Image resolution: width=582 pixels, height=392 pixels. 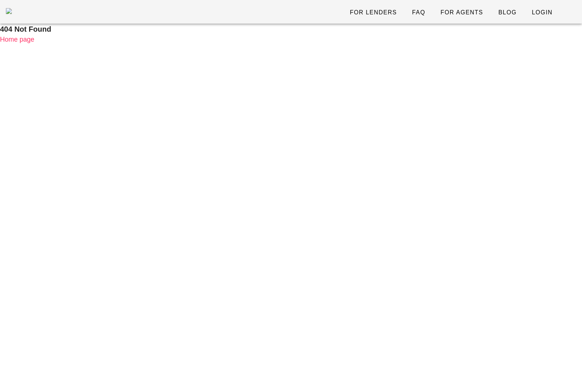 What do you see at coordinates (564, 374) in the screenshot?
I see `div: Chat Widget` at bounding box center [564, 374].